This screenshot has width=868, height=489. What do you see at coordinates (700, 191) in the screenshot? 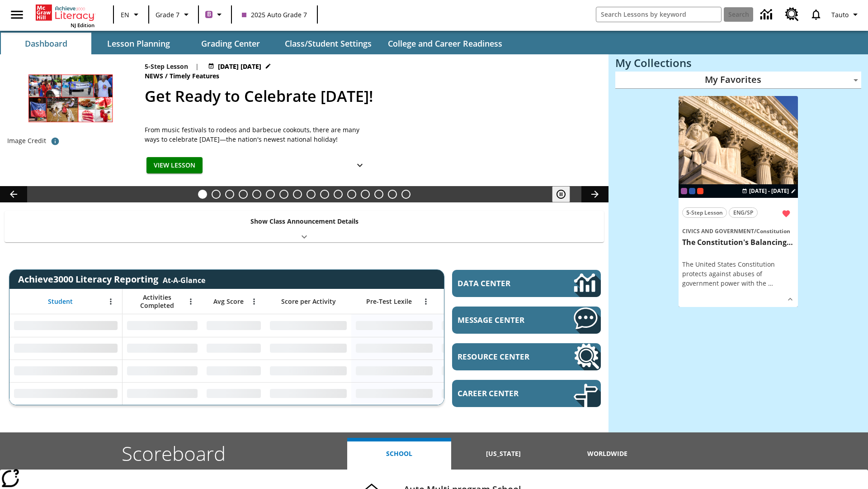
I see `div: Test 1` at bounding box center [700, 191].